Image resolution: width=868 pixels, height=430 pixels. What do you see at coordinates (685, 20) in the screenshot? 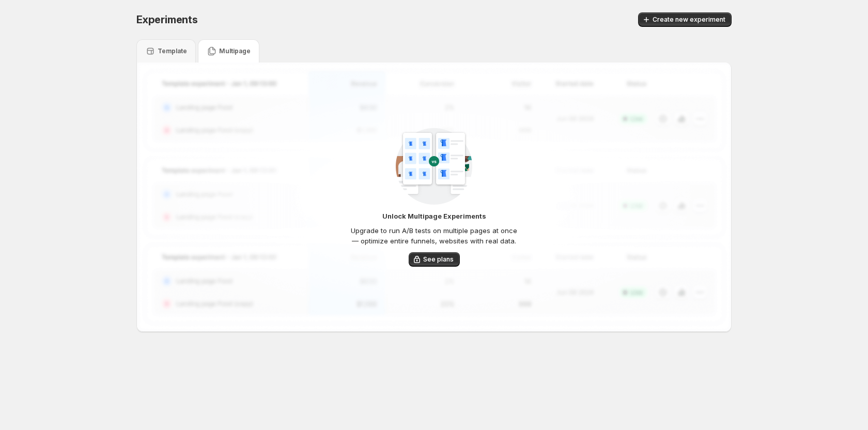
I see `button: Create new experiment` at bounding box center [685, 20].